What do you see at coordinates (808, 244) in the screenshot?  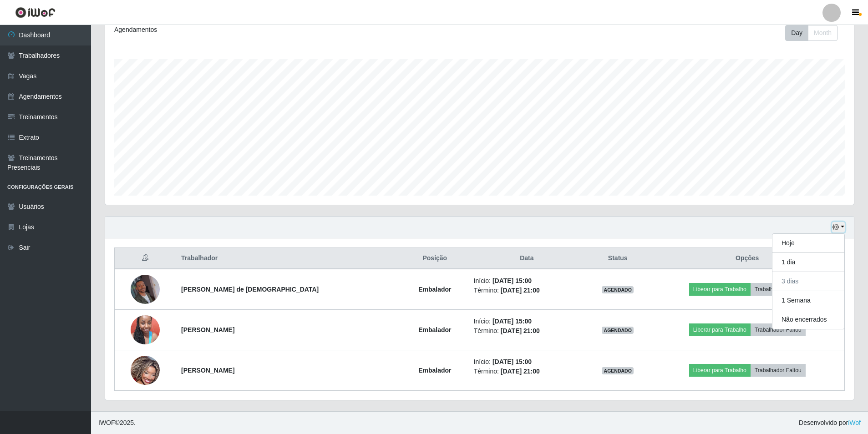 I see `button: Hoje` at bounding box center [808, 244].